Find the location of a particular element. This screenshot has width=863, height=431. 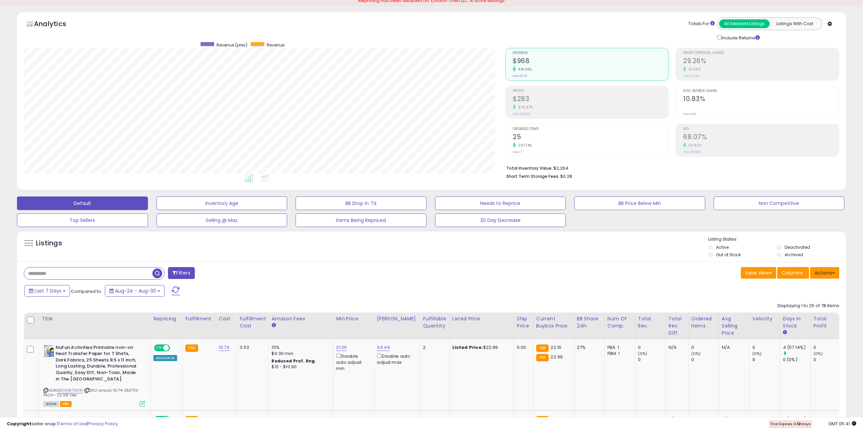

button: Last 7 Days is located at coordinates (47, 291).